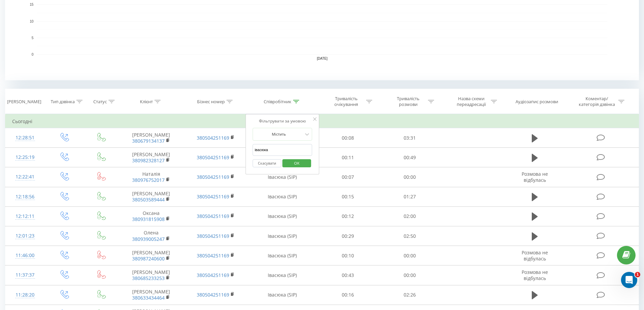 This screenshot has width=644, height=310. I want to click on td: 01:27, so click(410, 197).